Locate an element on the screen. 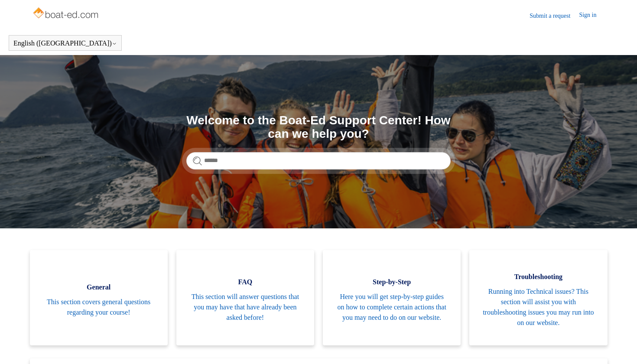  a: Troubleshooting Running into Technical issues? This section will assist you with troubleshooting ... is located at coordinates (538, 298).